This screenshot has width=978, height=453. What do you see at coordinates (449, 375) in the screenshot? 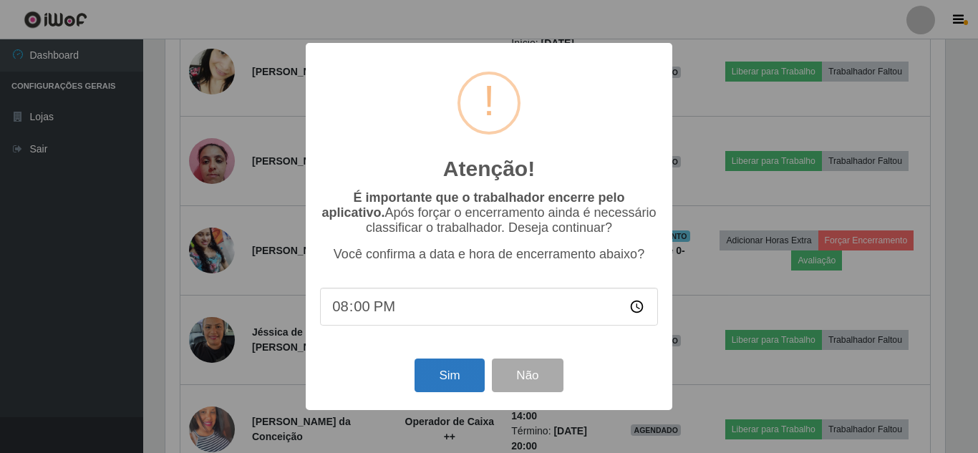
I see `button: Sim` at bounding box center [449, 375].